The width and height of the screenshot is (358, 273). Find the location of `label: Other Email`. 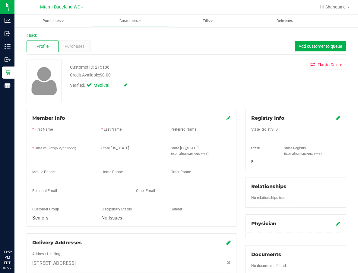

label: Other Email is located at coordinates (146, 191).